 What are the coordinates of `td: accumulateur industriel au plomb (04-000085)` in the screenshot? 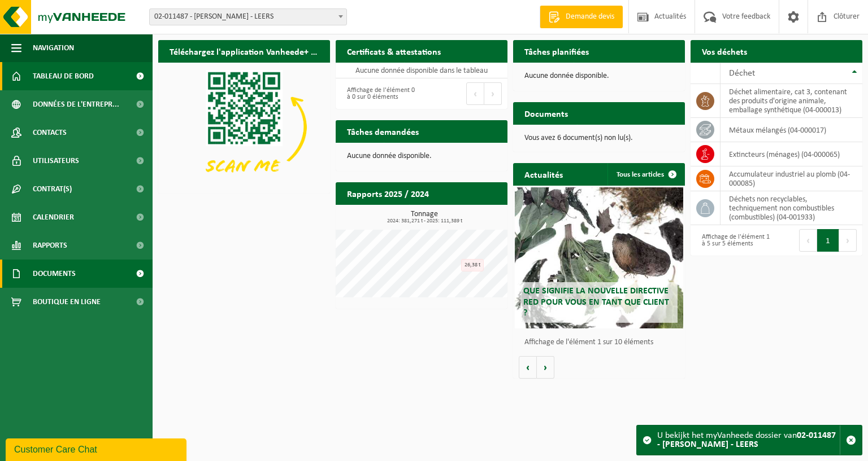 It's located at (791, 179).